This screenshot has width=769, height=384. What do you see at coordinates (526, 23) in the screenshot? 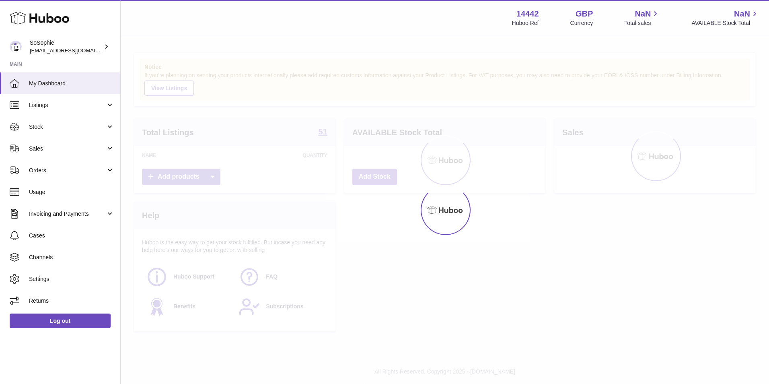
I see `div: Huboo Ref` at bounding box center [526, 23].